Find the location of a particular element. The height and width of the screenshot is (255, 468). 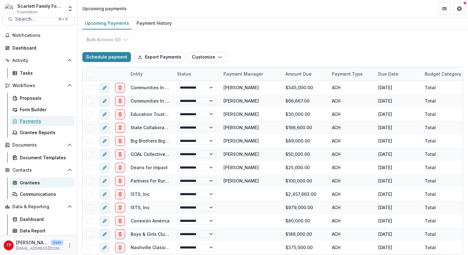

div: $345,000.00 is located at coordinates (305, 87).